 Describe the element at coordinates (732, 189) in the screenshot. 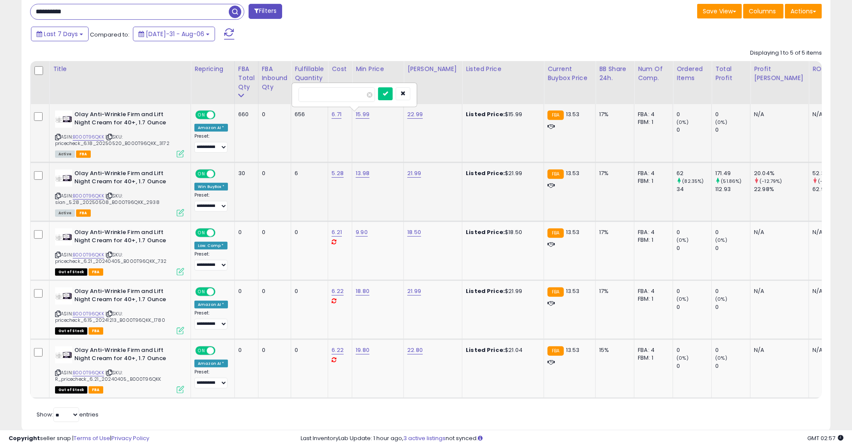

I see `div: 112.93` at that location.